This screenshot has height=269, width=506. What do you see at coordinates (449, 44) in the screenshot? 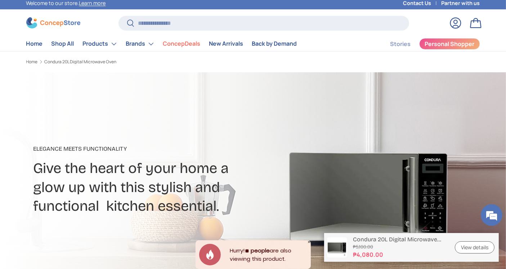
I see `span: Personal Shopper` at bounding box center [449, 44].